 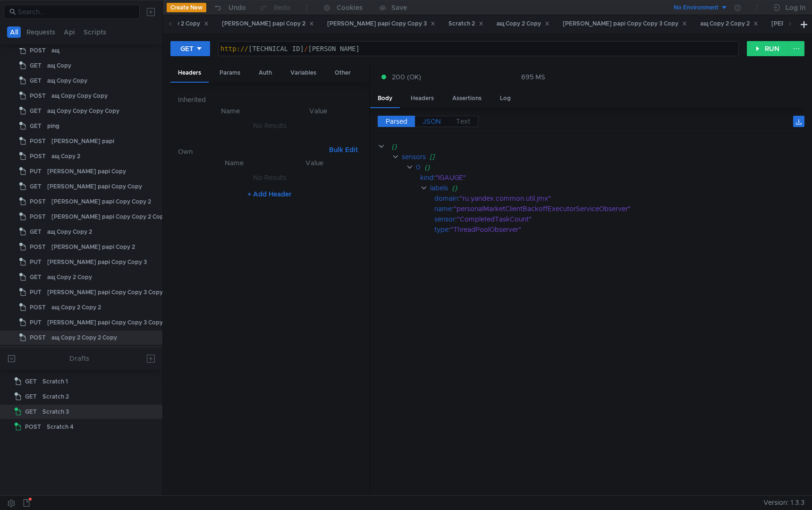 What do you see at coordinates (55, 381) in the screenshot?
I see `div: Scratch 1` at bounding box center [55, 381].